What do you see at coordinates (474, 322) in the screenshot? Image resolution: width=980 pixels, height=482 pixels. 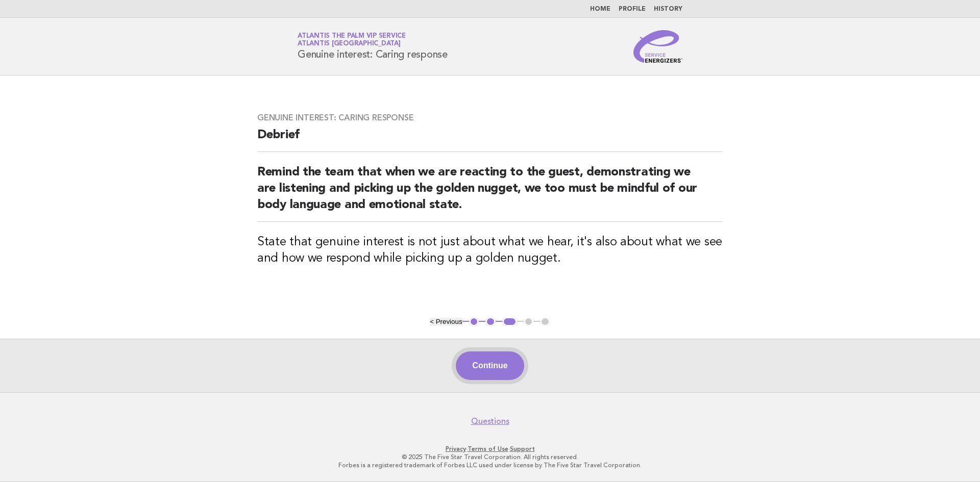 I see `button: 1` at bounding box center [474, 322].